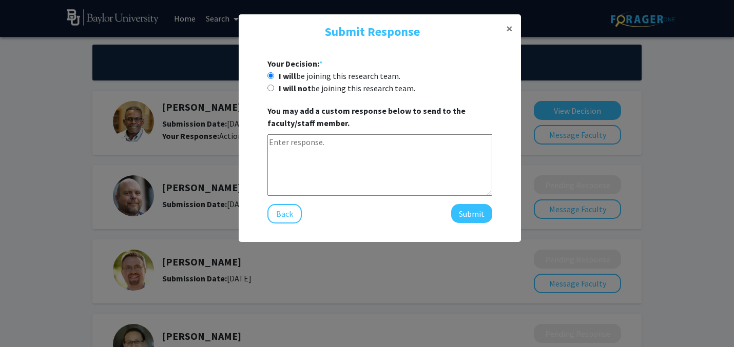  What do you see at coordinates (295, 88) in the screenshot?
I see `b: I will not` at bounding box center [295, 88].